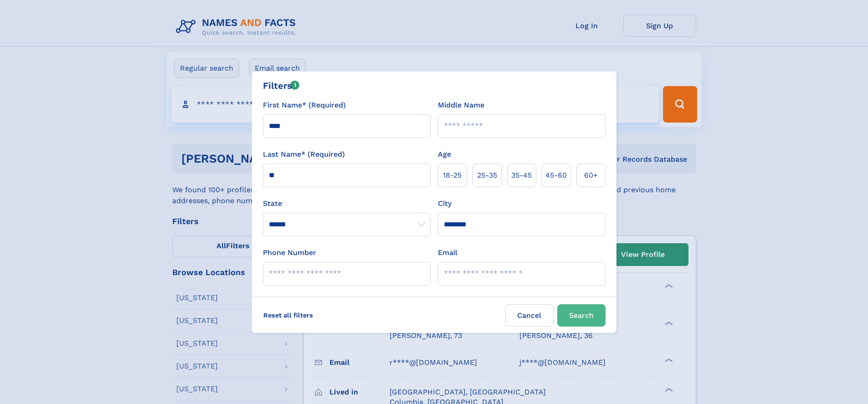  Describe the element at coordinates (444, 204) in the screenshot. I see `label: City` at that location.